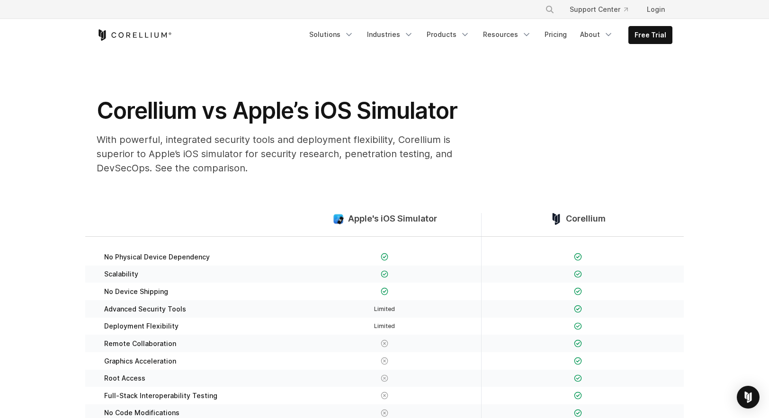 The height and width of the screenshot is (418, 769). What do you see at coordinates (597, 35) in the screenshot?
I see `a: About` at bounding box center [597, 35].